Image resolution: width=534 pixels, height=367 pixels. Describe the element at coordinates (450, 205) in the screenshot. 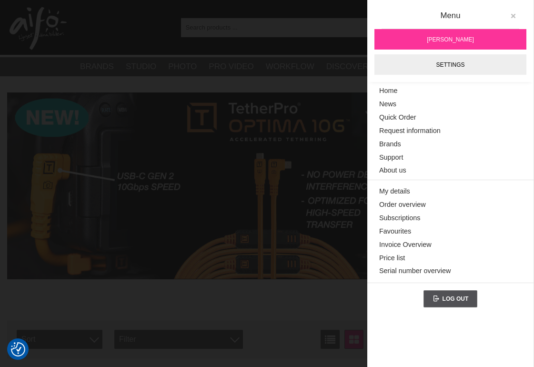

I see `a: Order overview` at that location.